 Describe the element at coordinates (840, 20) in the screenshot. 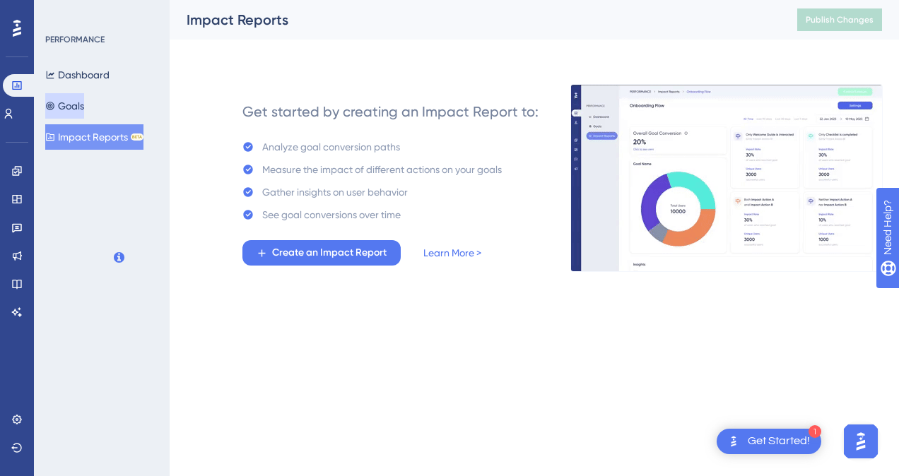

I see `button: Publish Changes` at that location.